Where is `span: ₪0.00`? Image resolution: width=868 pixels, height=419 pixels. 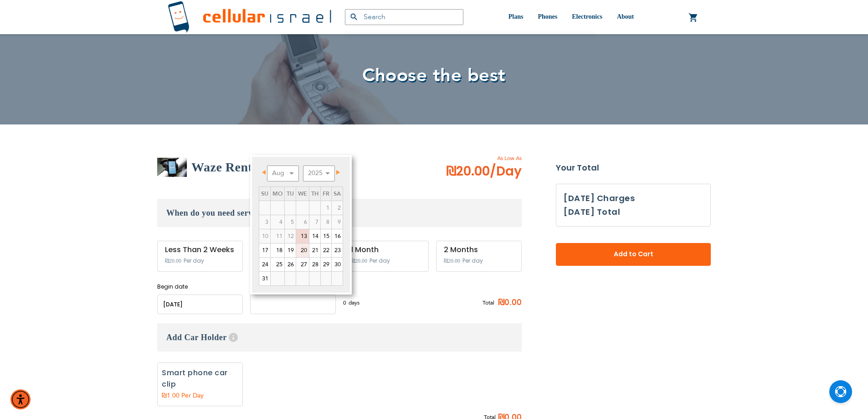
span: ₪0.00 is located at coordinates (508, 303).